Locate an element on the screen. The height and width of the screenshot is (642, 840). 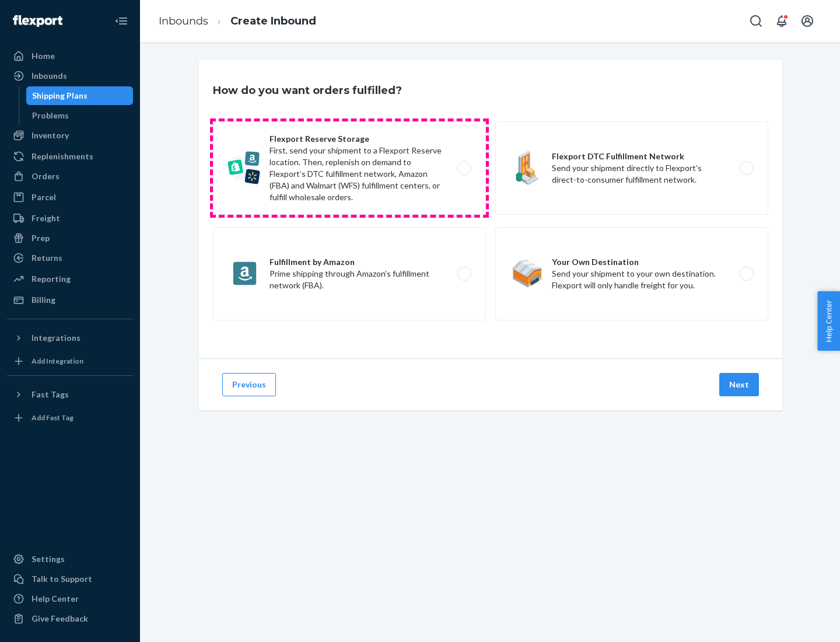
button: Fast Tags is located at coordinates (70, 394).